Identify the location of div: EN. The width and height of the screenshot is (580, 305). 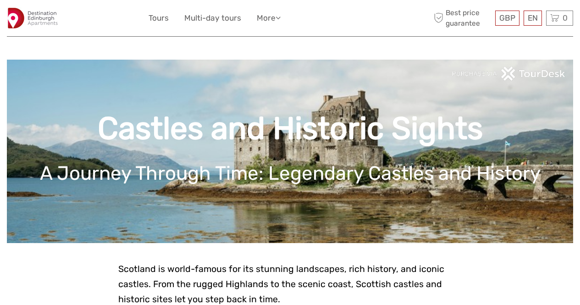
(533, 18).